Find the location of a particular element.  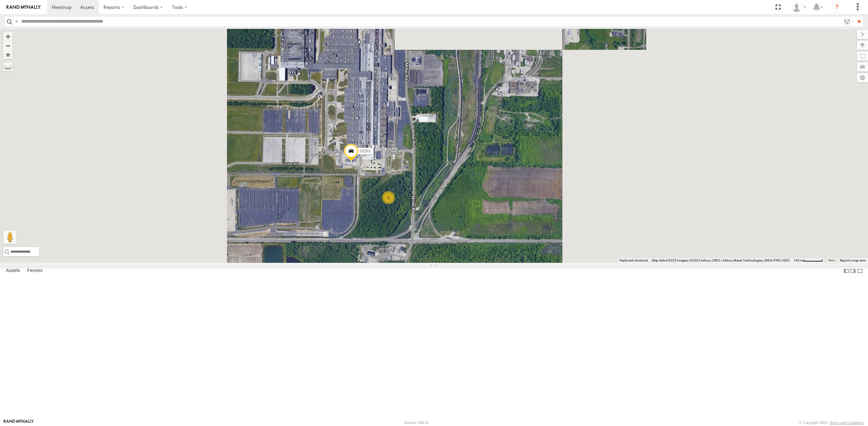

a: Visit our Website is located at coordinates (18, 422).